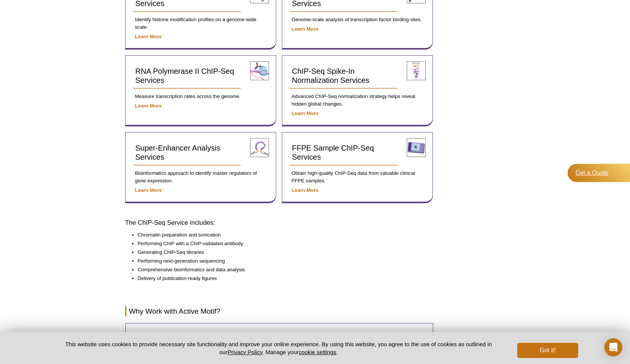  Describe the element at coordinates (178, 153) in the screenshot. I see `span: Super-Enhancer Analysis Services` at that location.